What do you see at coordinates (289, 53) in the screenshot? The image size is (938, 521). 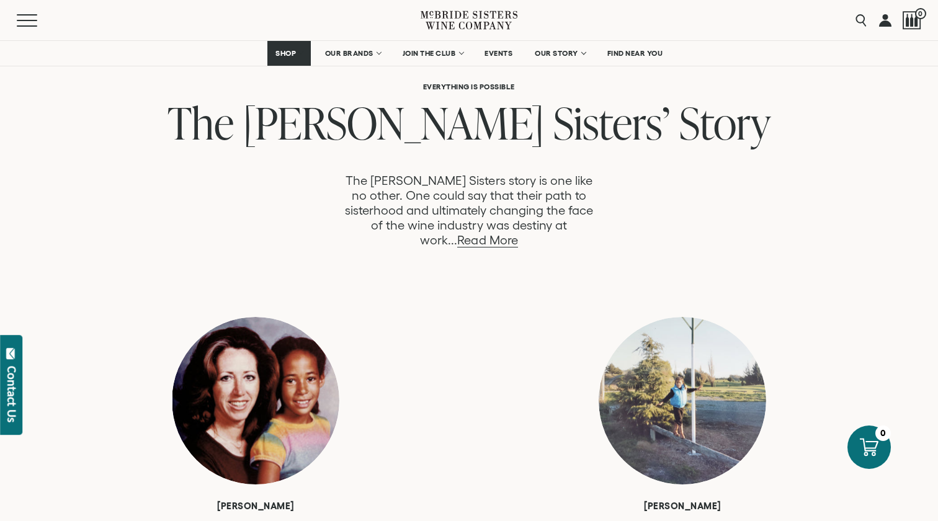 I see `a: SHOP` at bounding box center [289, 53].